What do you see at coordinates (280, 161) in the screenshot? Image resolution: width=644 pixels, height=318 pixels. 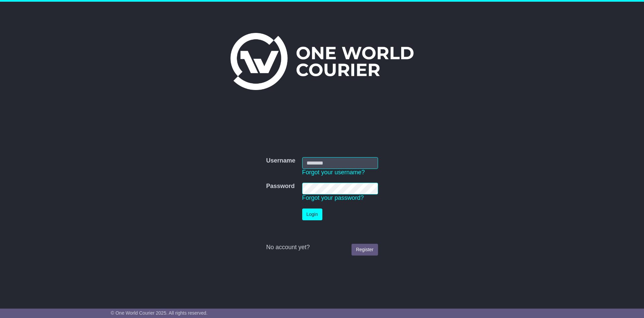 I see `label: Username` at bounding box center [280, 161].